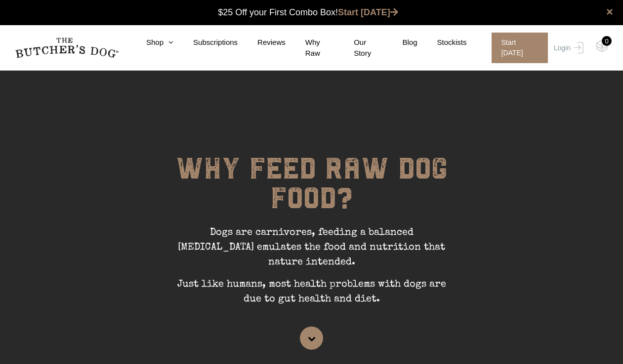 This screenshot has height=364, width=623. Describe the element at coordinates (442, 42) in the screenshot. I see `a: Stockists` at that location.